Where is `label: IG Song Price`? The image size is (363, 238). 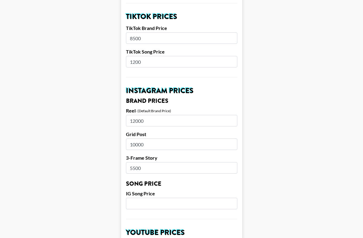 label: IG Song Price is located at coordinates (181, 194).